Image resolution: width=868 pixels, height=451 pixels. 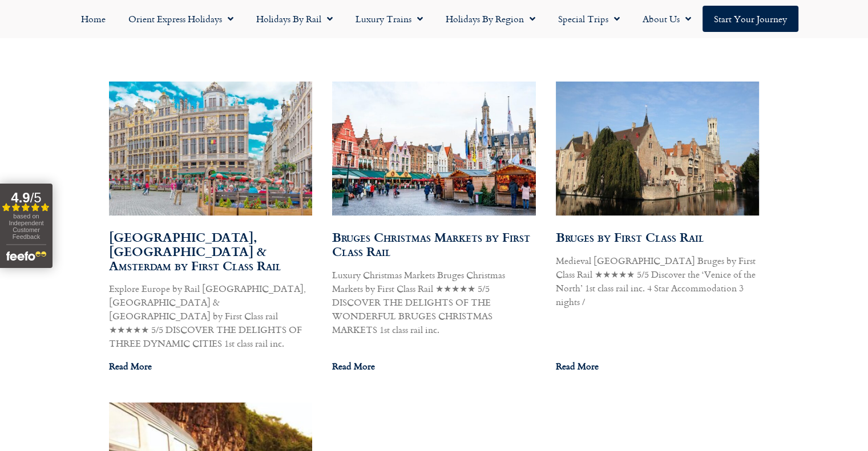 What do you see at coordinates (431, 244) in the screenshot?
I see `a: Bruges Christmas Markets by First Class Rail` at bounding box center [431, 244].